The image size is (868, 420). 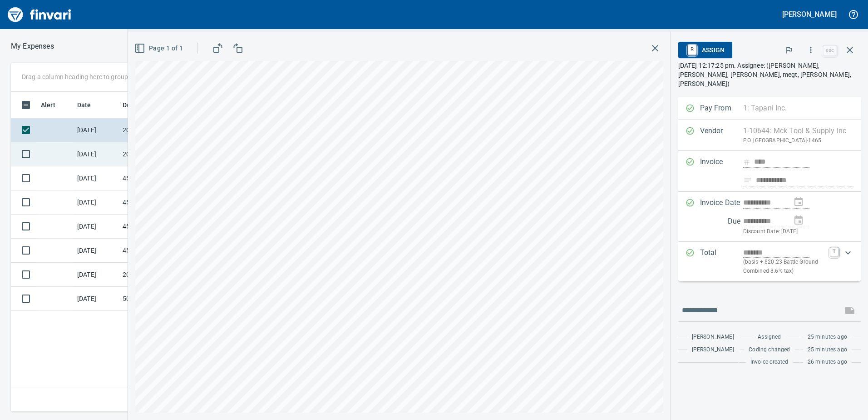 What do you see at coordinates (692, 50) in the screenshot?
I see `a: R` at bounding box center [692, 50].